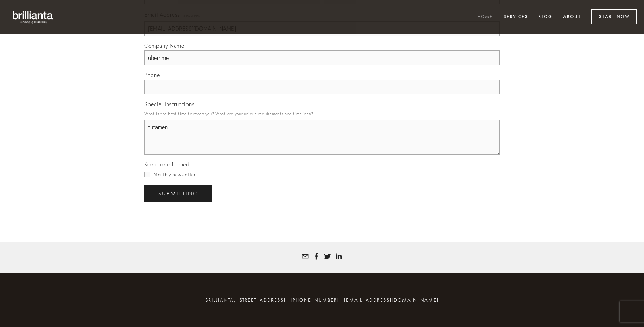 Image resolution: width=644 pixels, height=327 pixels. What do you see at coordinates (322, 114) in the screenshot?
I see `p: What is the best time to reach you? What are your unique requirements and timelines?` at bounding box center [322, 114].